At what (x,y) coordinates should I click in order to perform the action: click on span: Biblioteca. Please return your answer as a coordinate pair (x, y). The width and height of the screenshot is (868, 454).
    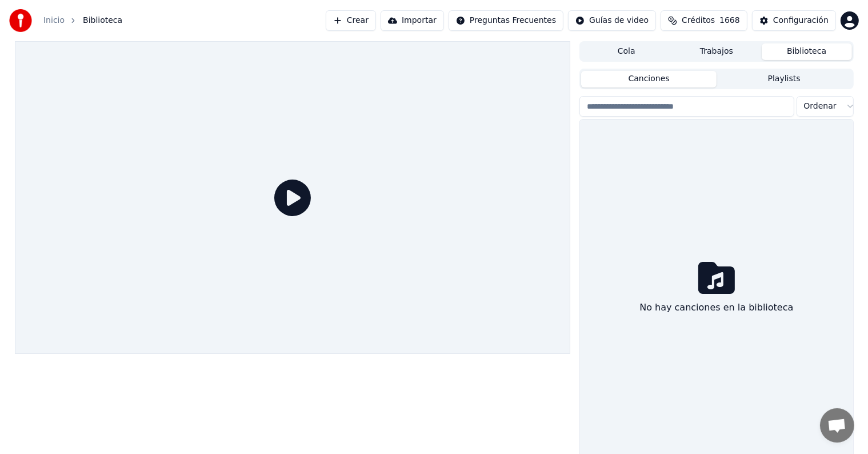
    Looking at the image, I should click on (102, 21).